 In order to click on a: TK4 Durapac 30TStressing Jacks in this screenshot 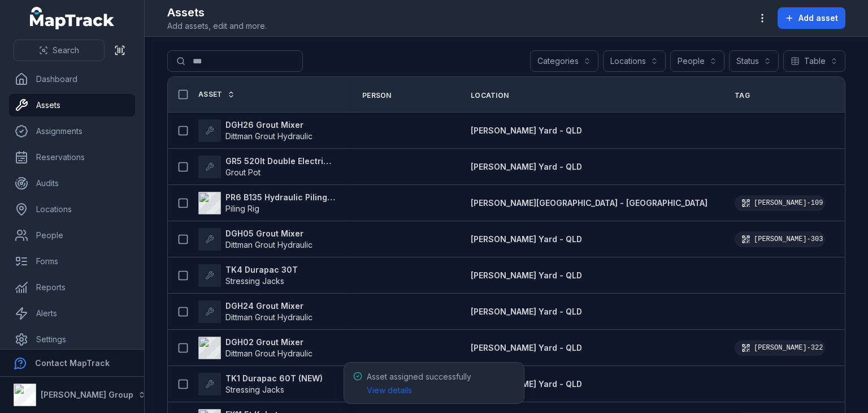, I will do `click(248, 275)`.